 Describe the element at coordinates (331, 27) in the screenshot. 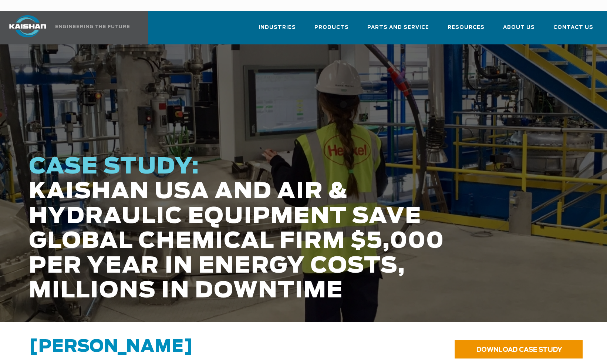

I see `span: Products` at that location.